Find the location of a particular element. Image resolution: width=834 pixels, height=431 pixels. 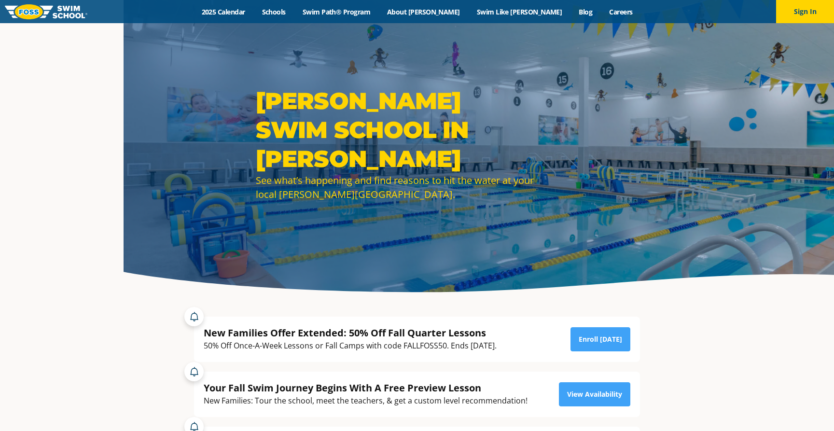

a: Schools is located at coordinates (274, 12).